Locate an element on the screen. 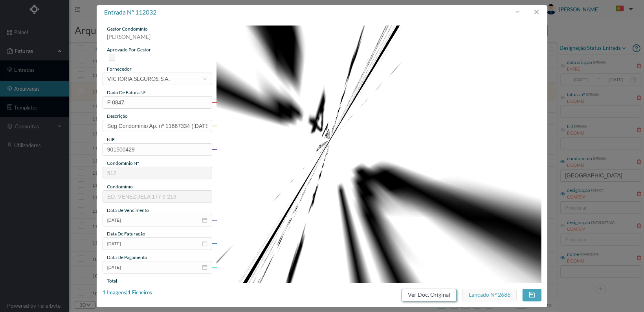 The height and width of the screenshot is (312, 644). span: descrição is located at coordinates (117, 116).